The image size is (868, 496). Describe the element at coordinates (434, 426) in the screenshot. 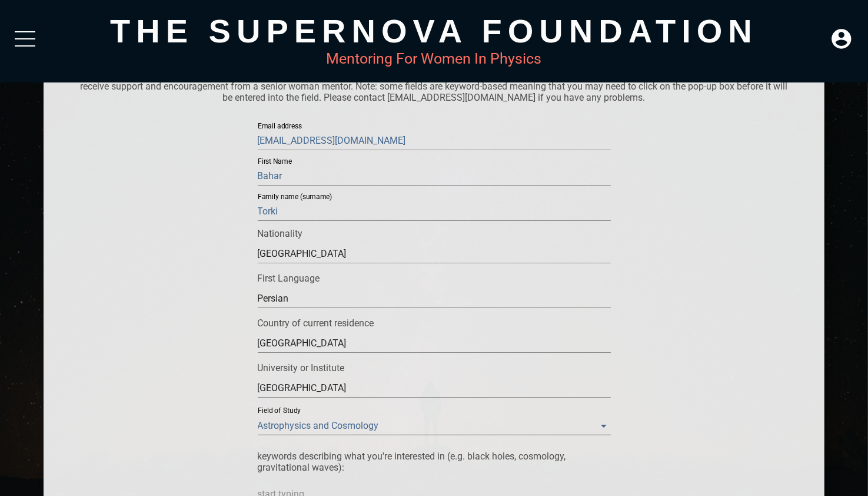

I see `div: Astrophysics and Cosmology` at that location.